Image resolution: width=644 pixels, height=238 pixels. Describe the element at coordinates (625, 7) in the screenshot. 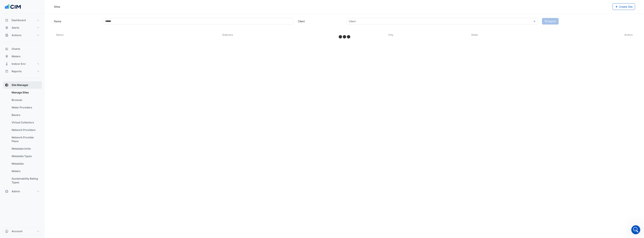

I see `span: Create Site` at that location.